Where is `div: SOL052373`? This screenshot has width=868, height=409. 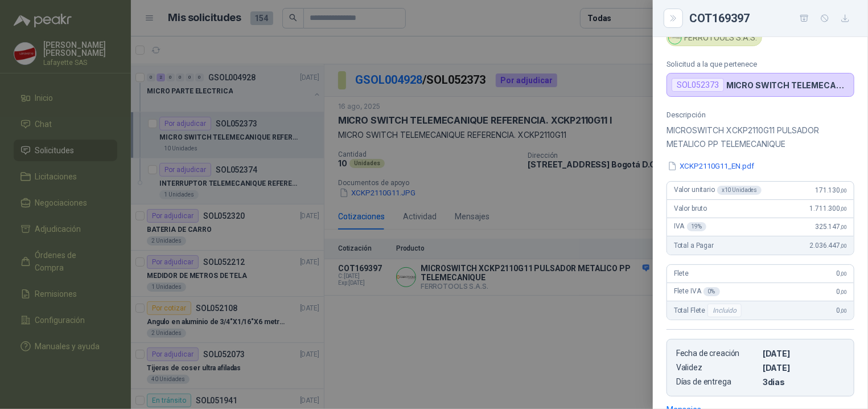 div: SOL052373 is located at coordinates (698, 85).